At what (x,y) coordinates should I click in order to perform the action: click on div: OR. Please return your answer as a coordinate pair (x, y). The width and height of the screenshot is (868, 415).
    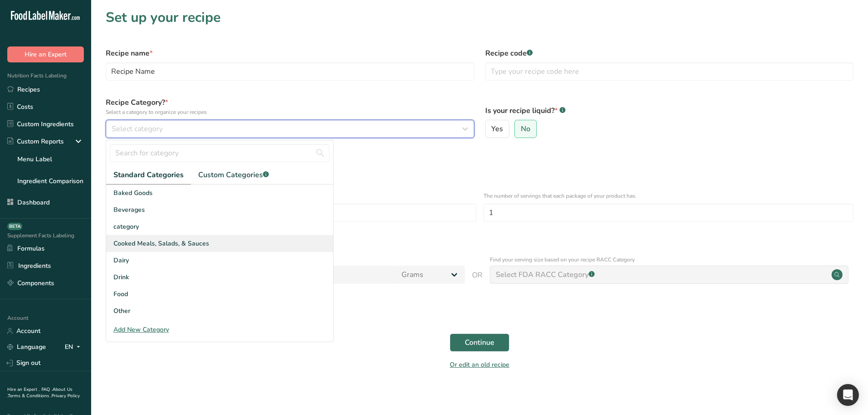
    Looking at the image, I should click on (109, 231).